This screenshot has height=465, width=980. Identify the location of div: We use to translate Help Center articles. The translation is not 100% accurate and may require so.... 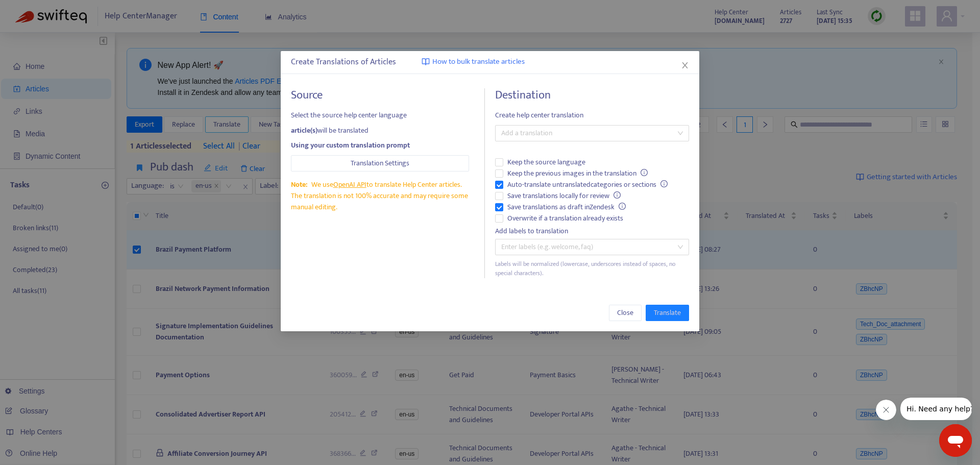
(379, 196).